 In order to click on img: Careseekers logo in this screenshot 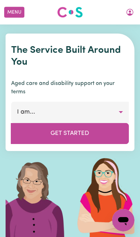, I will do `click(70, 12)`.